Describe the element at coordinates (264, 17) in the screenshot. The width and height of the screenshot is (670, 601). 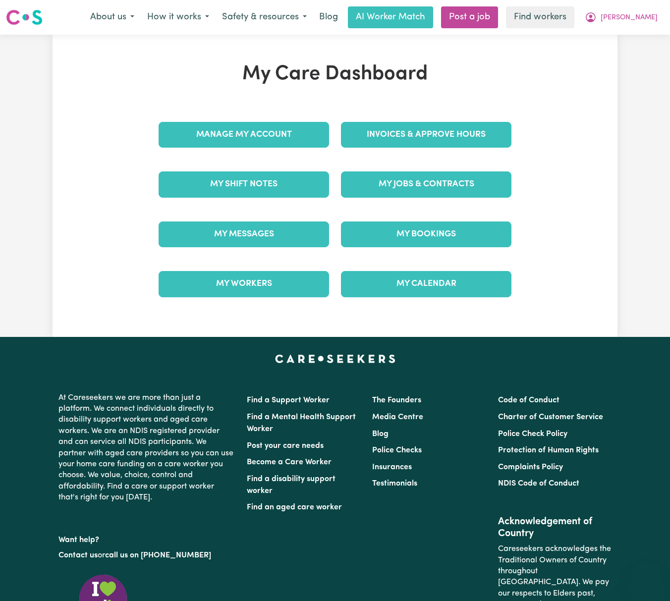
I see `button: Safety & resources` at that location.